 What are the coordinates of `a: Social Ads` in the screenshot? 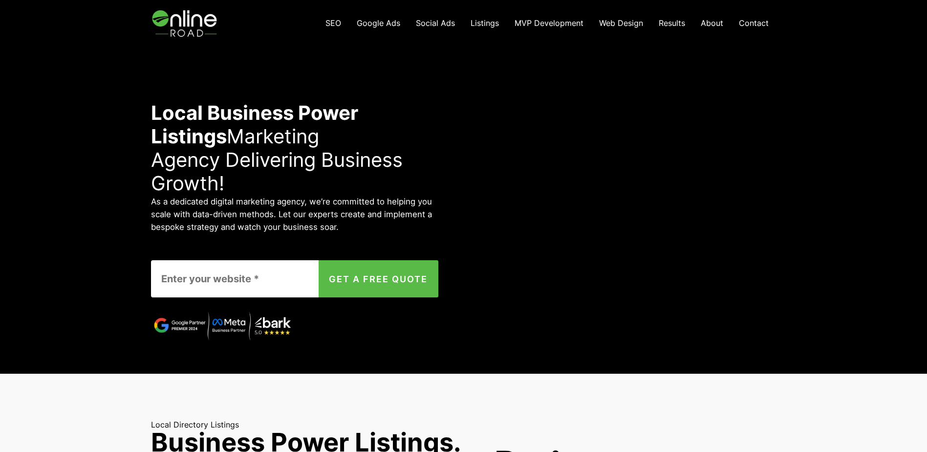 It's located at (436, 23).